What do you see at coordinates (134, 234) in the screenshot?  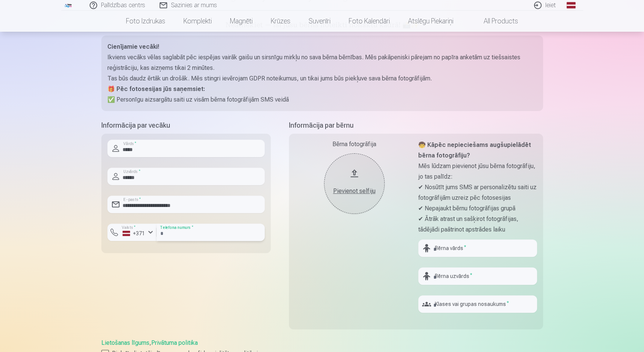 I see `div: +371` at bounding box center [134, 234].